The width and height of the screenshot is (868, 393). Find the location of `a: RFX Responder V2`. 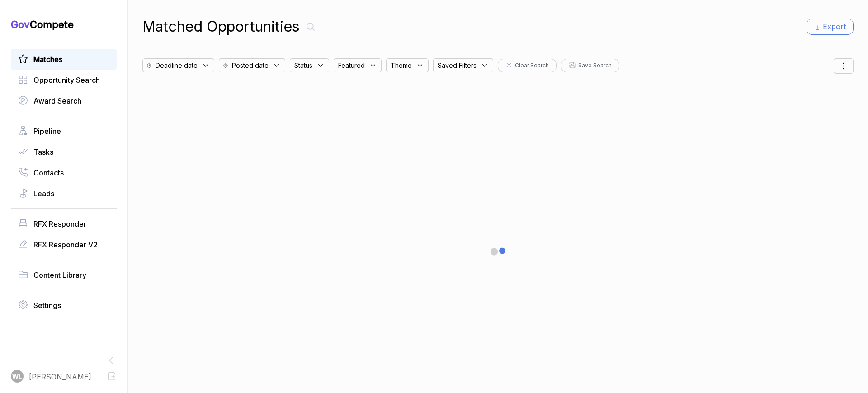

a: RFX Responder V2 is located at coordinates (64, 245).